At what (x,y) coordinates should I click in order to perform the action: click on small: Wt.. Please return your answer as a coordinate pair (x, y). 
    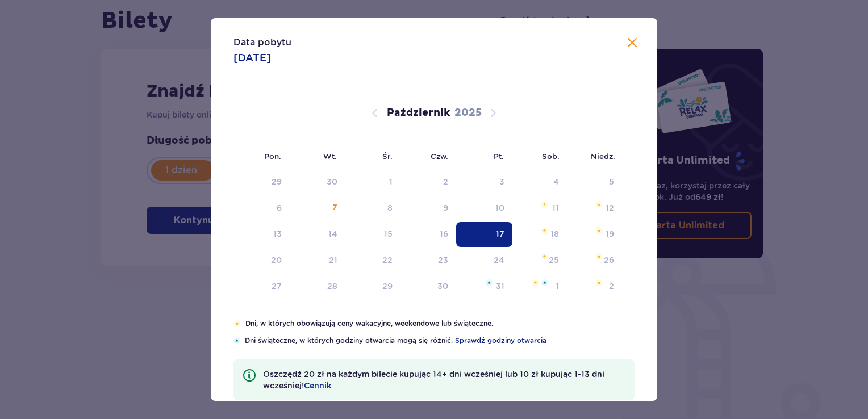
    Looking at the image, I should click on (330, 156).